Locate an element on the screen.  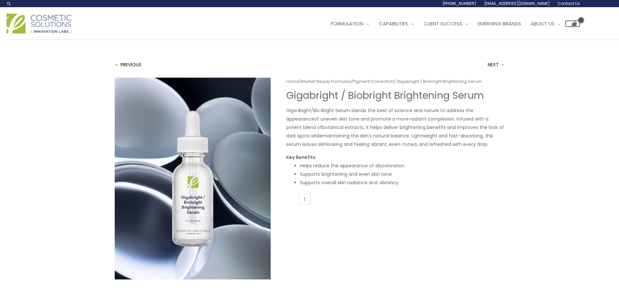
a: Capabilities is located at coordinates (396, 24).